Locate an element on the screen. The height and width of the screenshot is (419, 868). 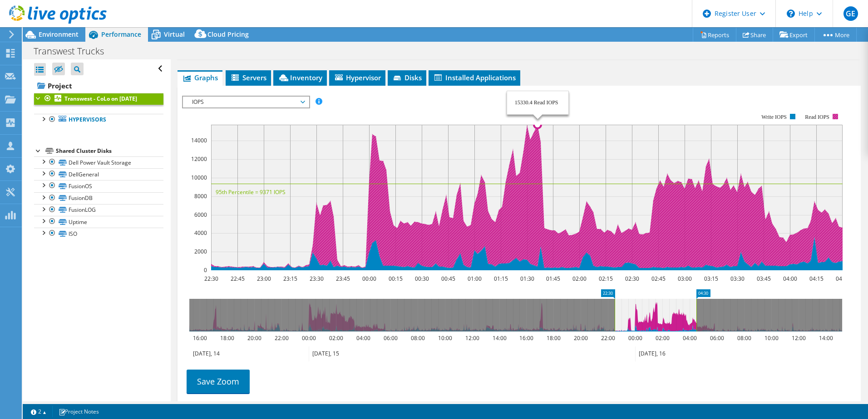
span: Environment is located at coordinates (58, 34).